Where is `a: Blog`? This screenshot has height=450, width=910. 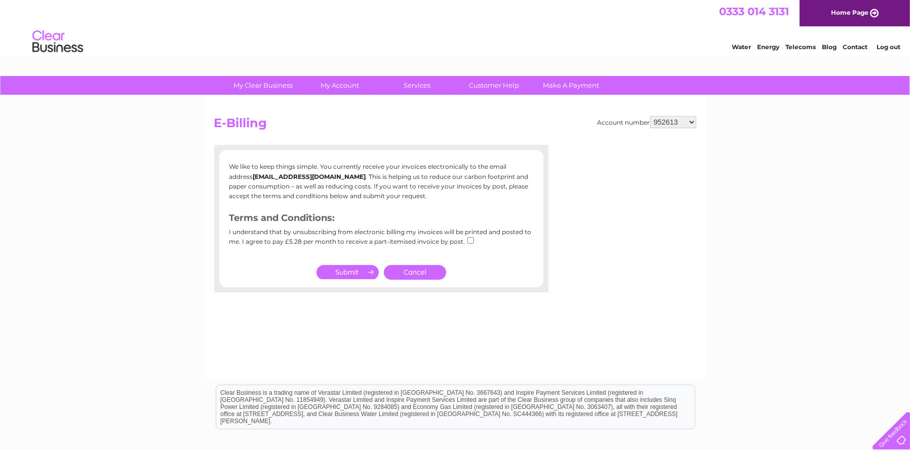
a: Blog is located at coordinates (829, 47).